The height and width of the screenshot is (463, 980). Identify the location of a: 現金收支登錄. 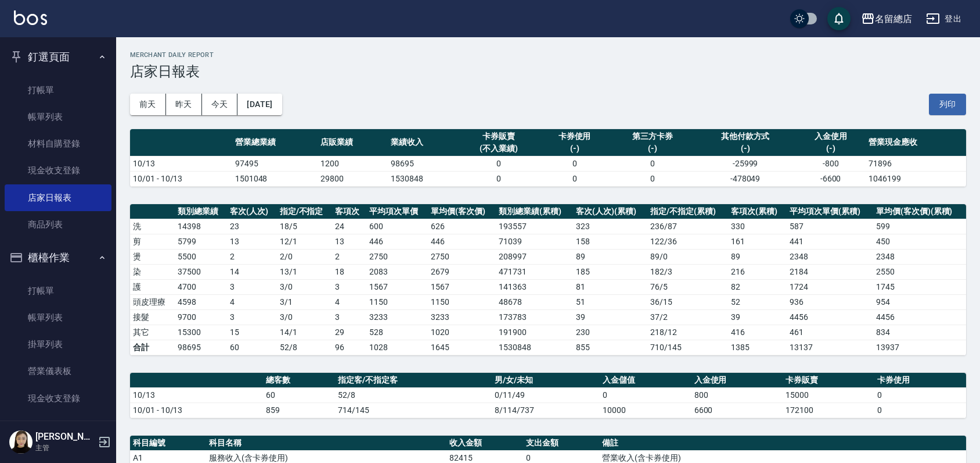
(58, 398).